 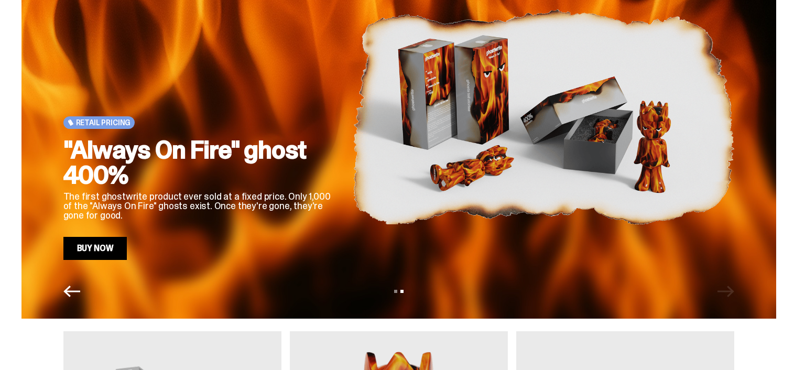 What do you see at coordinates (396, 291) in the screenshot?
I see `button: View slide 1` at bounding box center [396, 291].